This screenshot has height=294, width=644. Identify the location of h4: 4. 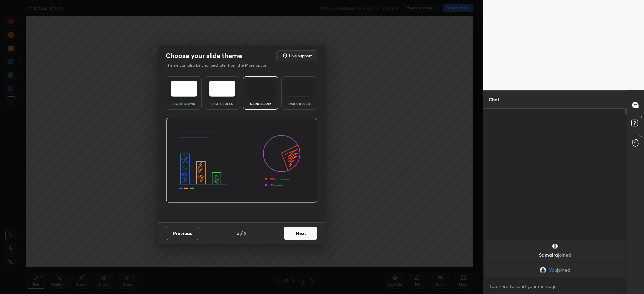
(245, 233).